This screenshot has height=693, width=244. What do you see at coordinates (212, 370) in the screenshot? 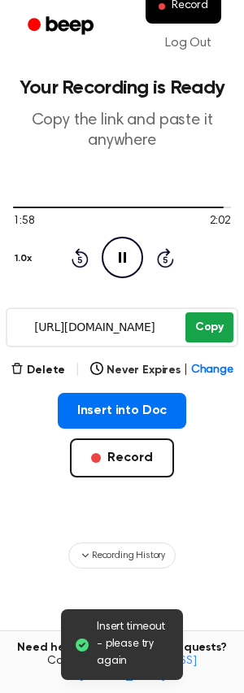
I see `span: Change` at bounding box center [212, 370].